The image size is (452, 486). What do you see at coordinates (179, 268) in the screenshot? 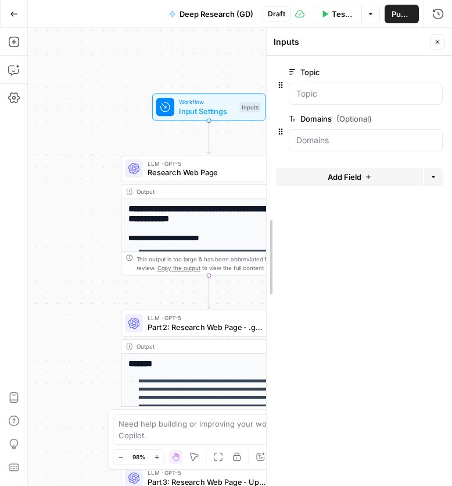
I see `span: Copy the output` at bounding box center [179, 268].